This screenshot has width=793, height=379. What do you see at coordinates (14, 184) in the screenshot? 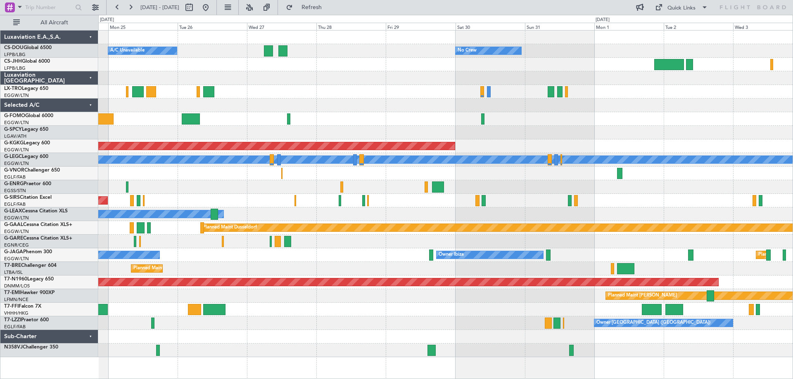
I see `span: G-ENRG` at bounding box center [14, 184].